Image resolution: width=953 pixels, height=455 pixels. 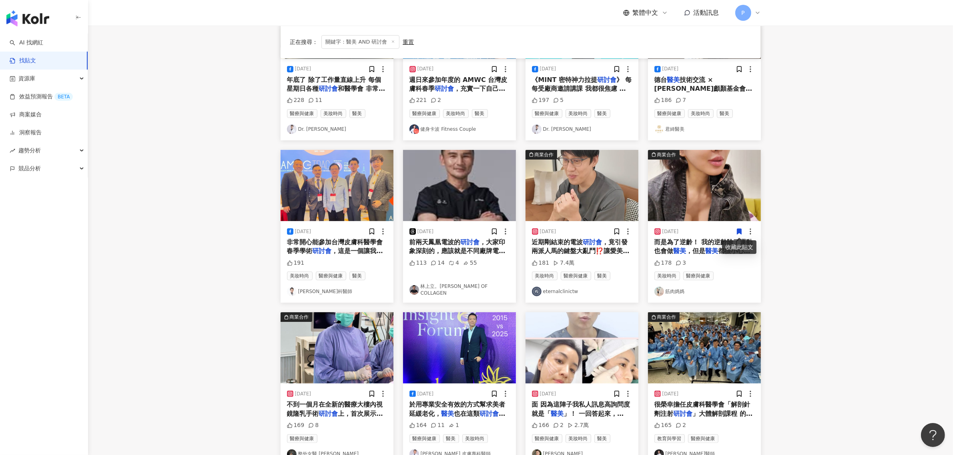 I want to click on span: 不到一個月在全新的醫療大樓內視鏡隆乳手術, so click(x=335, y=409).